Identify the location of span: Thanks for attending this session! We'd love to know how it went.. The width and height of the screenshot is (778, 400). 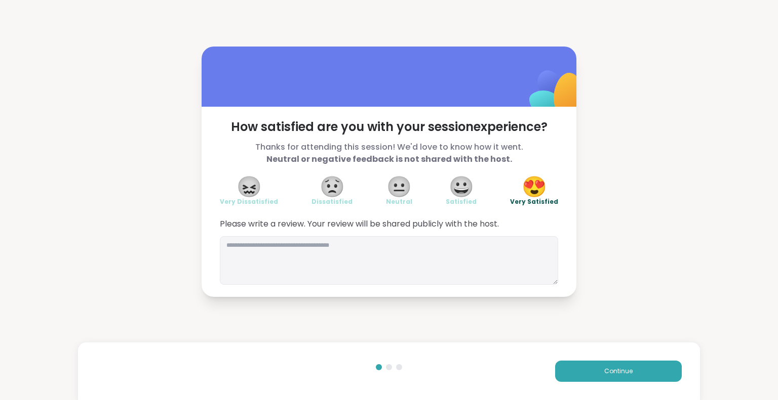
(389, 153).